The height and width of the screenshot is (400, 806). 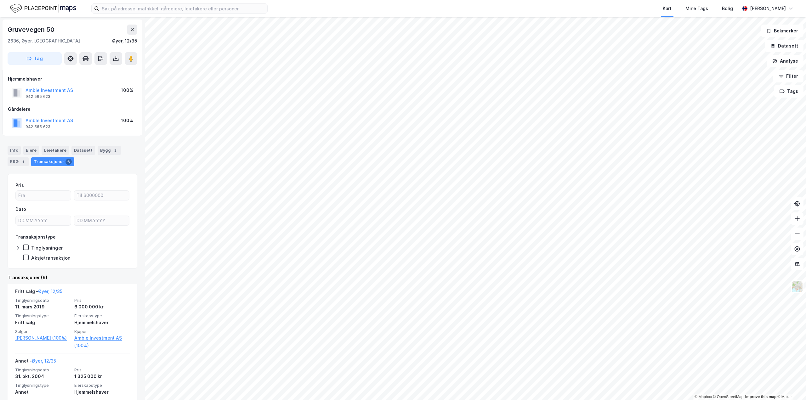 I want to click on div: Eiere, so click(x=31, y=150).